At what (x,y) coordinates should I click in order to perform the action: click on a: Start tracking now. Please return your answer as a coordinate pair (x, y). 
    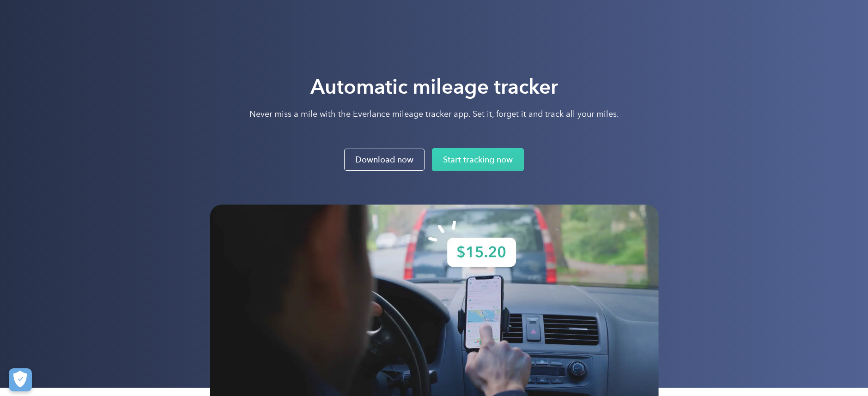
    Looking at the image, I should click on (478, 160).